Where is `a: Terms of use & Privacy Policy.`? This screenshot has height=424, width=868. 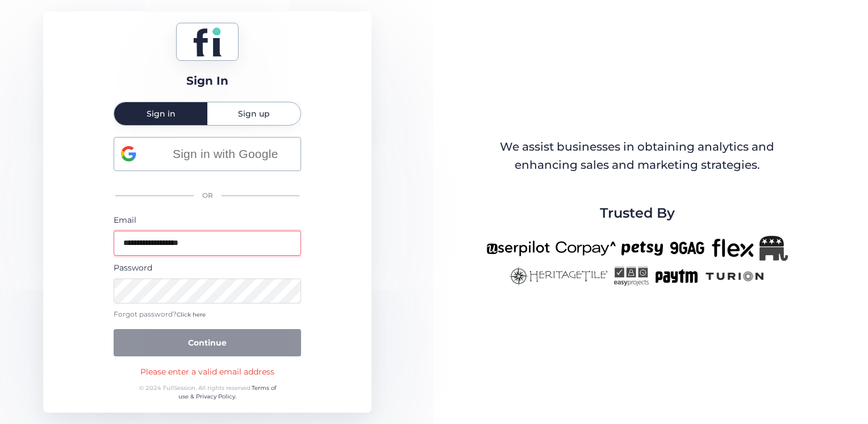
a: Terms of use & Privacy Policy. is located at coordinates (227, 393).